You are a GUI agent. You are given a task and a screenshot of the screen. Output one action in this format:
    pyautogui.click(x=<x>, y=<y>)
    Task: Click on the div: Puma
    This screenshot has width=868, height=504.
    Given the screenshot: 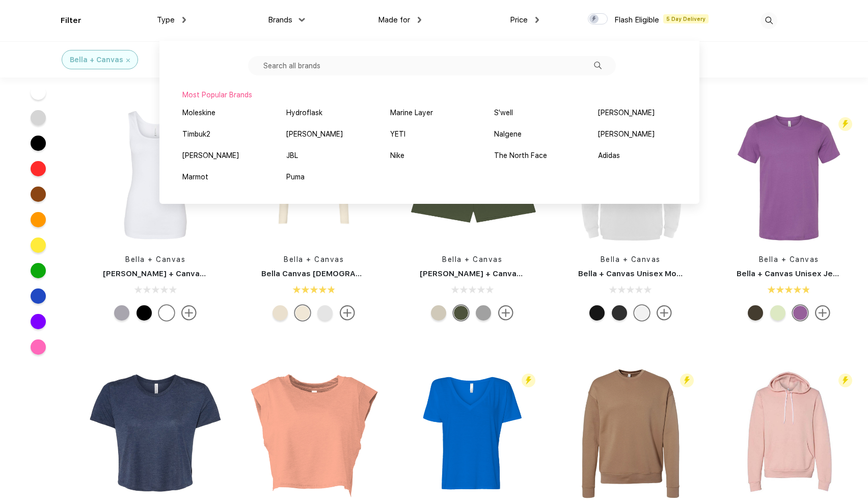 What is the action you would take?
    pyautogui.click(x=296, y=177)
    